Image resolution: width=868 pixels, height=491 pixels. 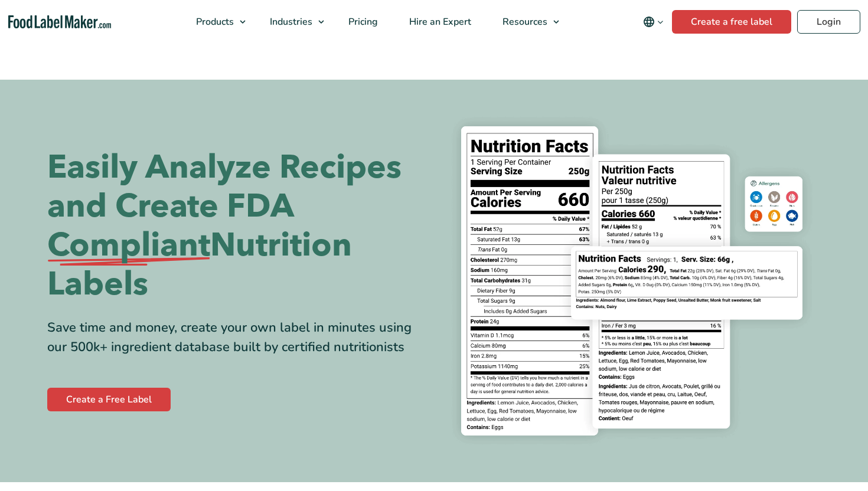 What do you see at coordinates (236, 226) in the screenshot?
I see `h1: Easily Analyze Recipes and Create FDA Nutrition Labels` at bounding box center [236, 226].